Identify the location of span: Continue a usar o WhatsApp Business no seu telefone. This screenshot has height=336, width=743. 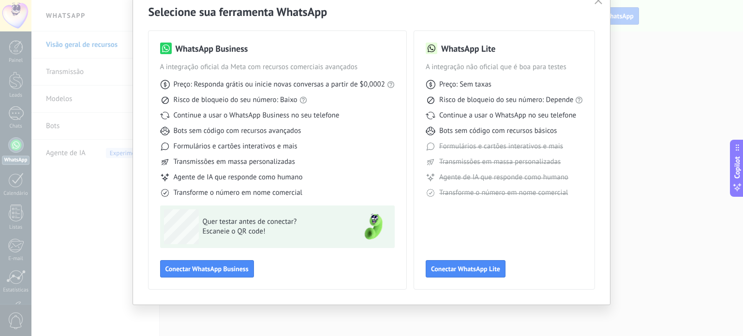
(256, 116).